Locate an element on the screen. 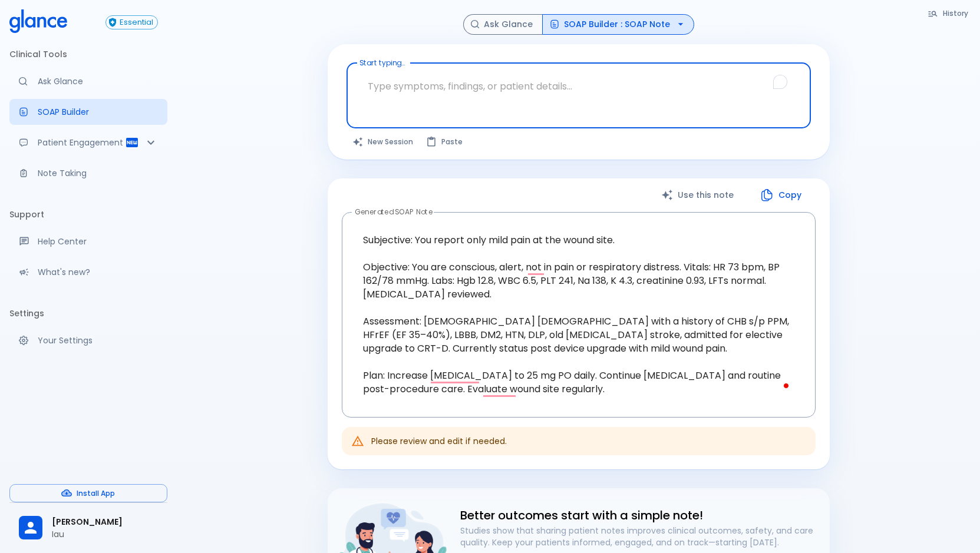  button: Ask Glance is located at coordinates (503, 24).